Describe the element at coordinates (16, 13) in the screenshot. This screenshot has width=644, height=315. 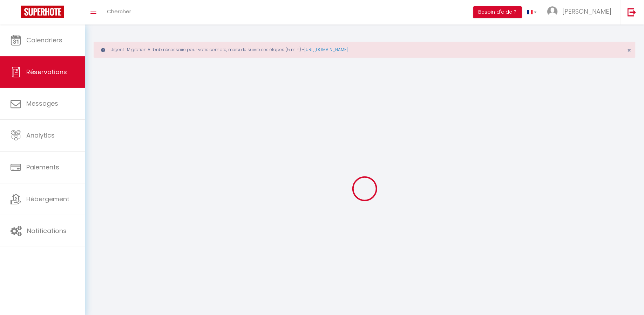
I see `button: Ouvrir le widget de chat LiveChat` at that location.